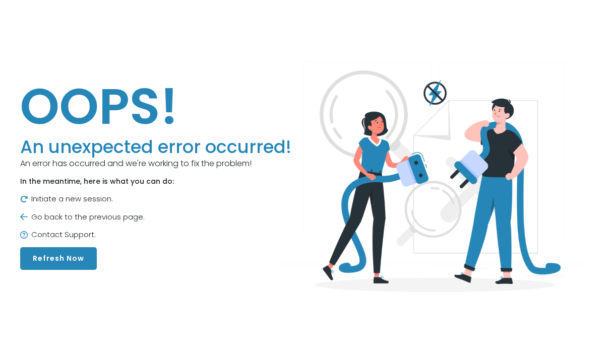 The image size is (605, 364). Describe the element at coordinates (156, 147) in the screenshot. I see `h3: An unexpected error occurred!` at that location.